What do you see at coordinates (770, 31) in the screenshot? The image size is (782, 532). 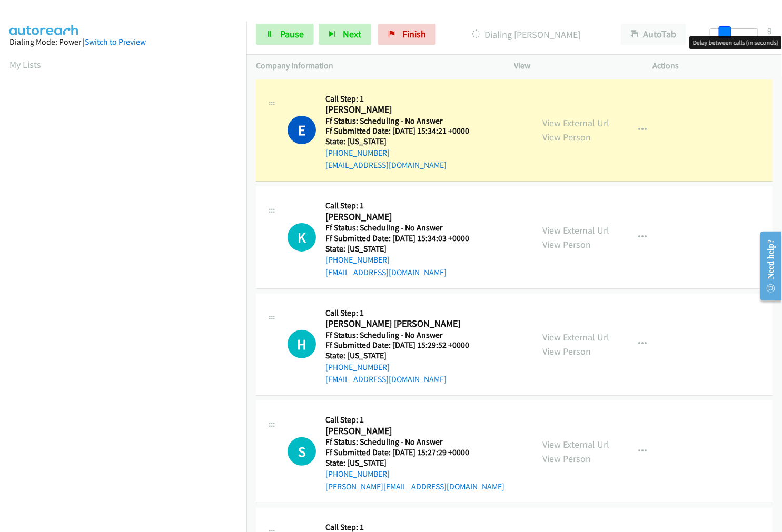 I see `div: 9` at bounding box center [770, 31].